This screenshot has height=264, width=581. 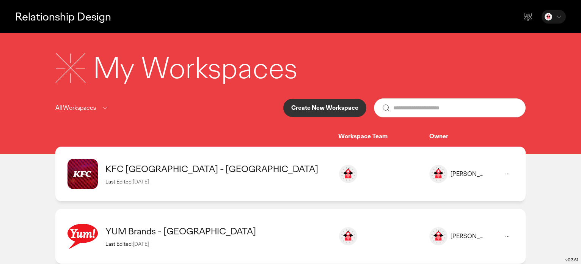 I want to click on p: All Workspaces, so click(x=76, y=108).